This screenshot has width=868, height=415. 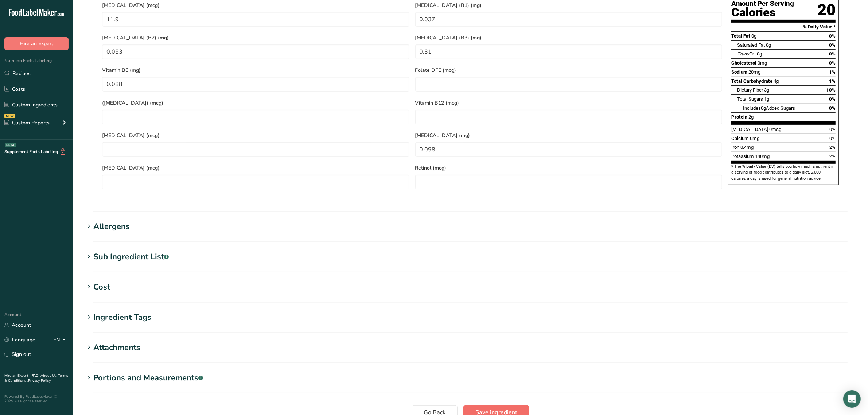 What do you see at coordinates (20, 340) in the screenshot?
I see `a: Language` at bounding box center [20, 340].